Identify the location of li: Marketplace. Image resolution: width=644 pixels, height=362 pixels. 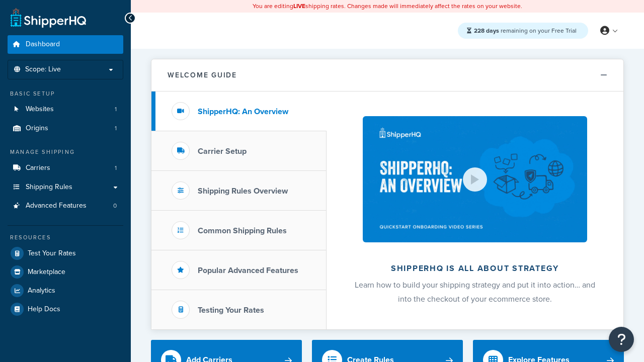
(66, 272).